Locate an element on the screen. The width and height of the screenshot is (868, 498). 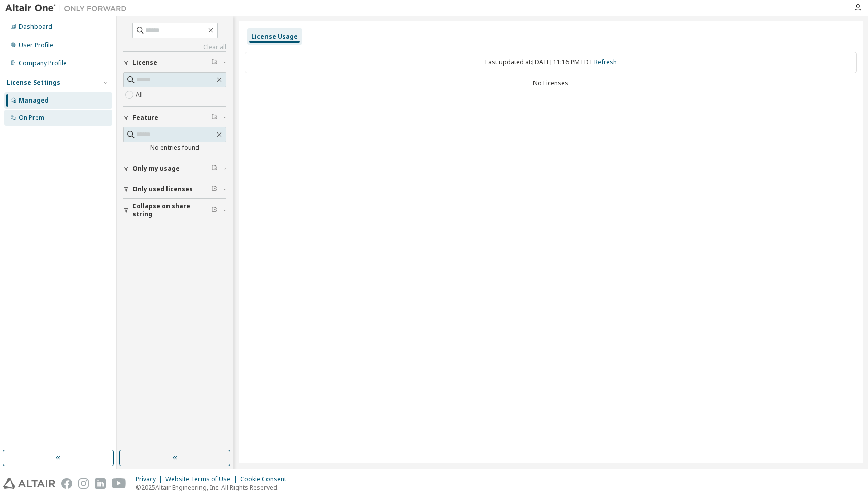
button: Feature is located at coordinates (175, 118).